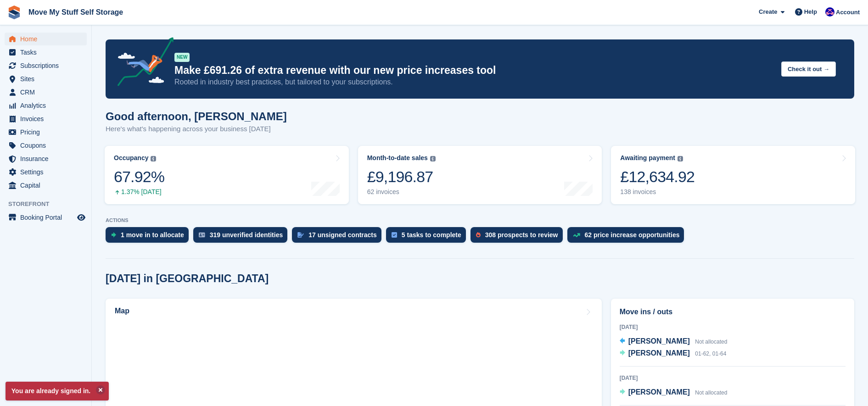  Describe the element at coordinates (830, 12) in the screenshot. I see `img: Jade Whetnall` at that location.